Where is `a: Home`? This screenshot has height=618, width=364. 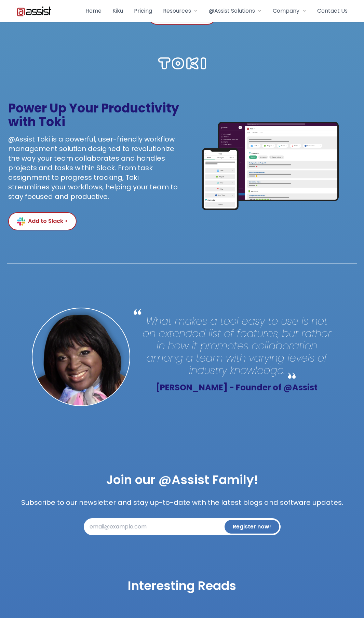
a: Home is located at coordinates (93, 11).